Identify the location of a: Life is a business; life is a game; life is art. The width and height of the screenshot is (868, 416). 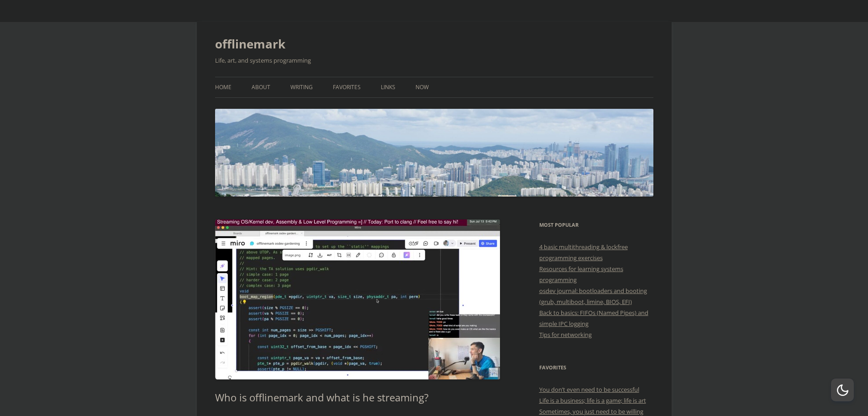
(593, 400).